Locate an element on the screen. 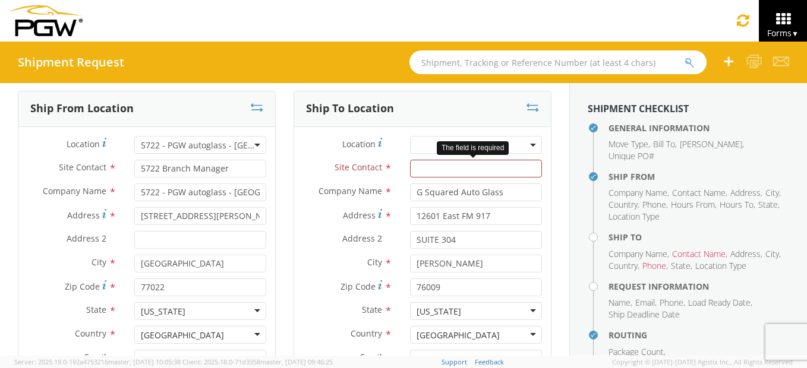 This screenshot has height=368, width=807. h3: Ship To Location is located at coordinates (350, 109).